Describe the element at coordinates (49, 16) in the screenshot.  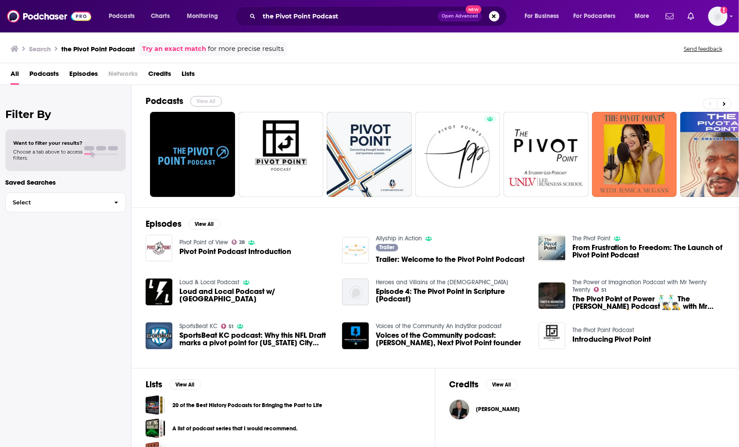
I see `a: Podchaser - Follow, Share and Rate Podcasts` at that location.